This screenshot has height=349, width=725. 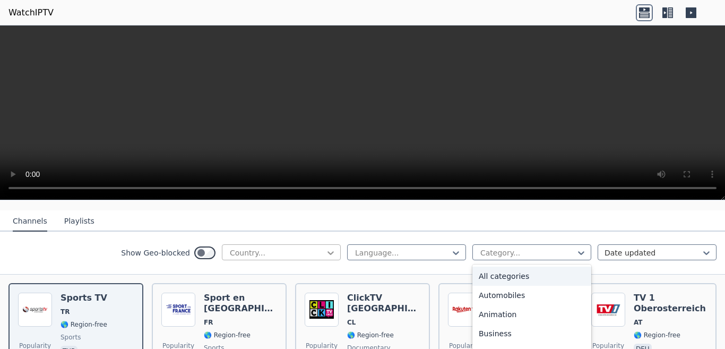 What do you see at coordinates (608, 309) in the screenshot?
I see `img: TV 1 Oberosterreich` at bounding box center [608, 309].